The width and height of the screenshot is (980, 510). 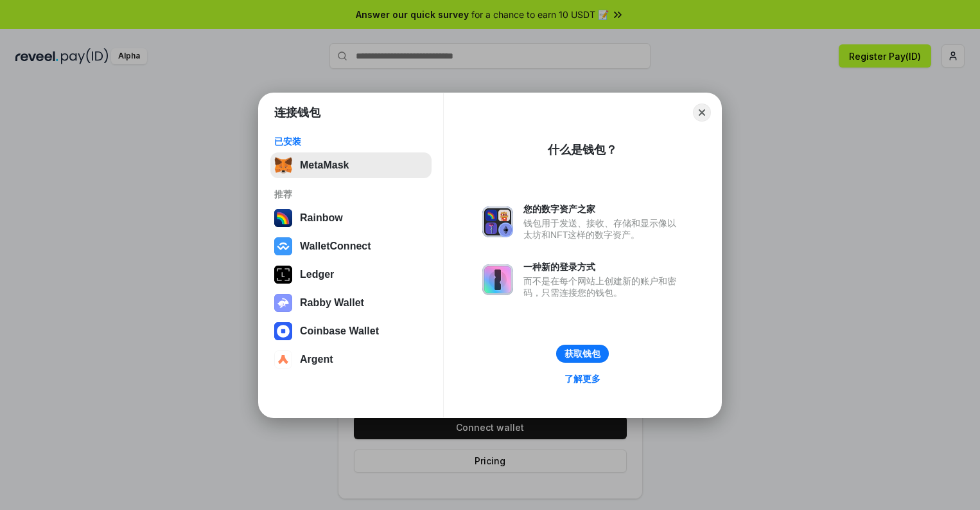 What do you see at coordinates (335, 246) in the screenshot?
I see `div: WalletConnect` at bounding box center [335, 246].